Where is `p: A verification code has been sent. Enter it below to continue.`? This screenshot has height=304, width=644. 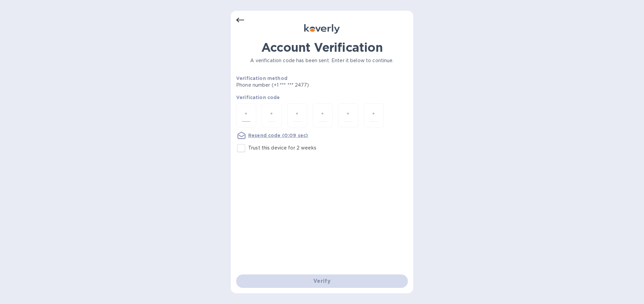
p: A verification code has been sent. Enter it below to continue. is located at coordinates (322, 60).